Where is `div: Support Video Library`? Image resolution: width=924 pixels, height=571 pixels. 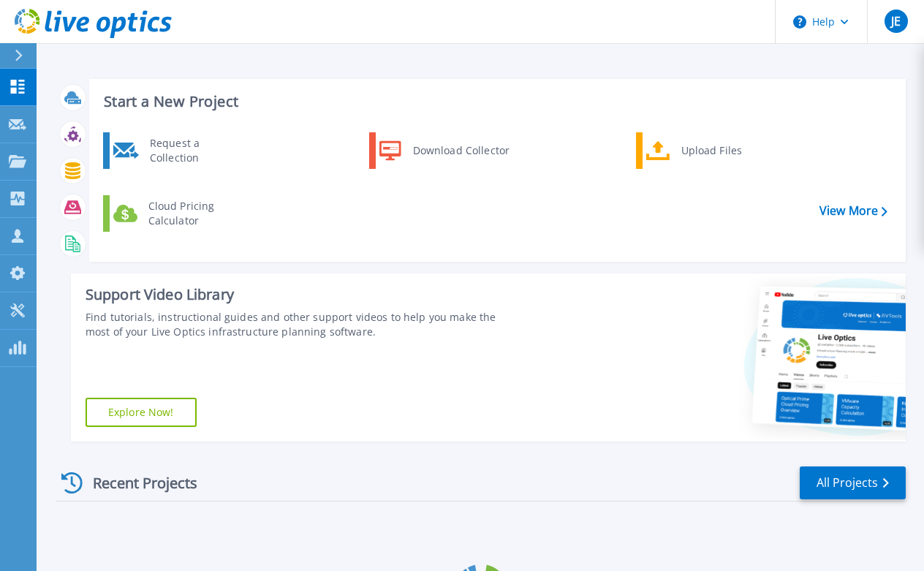
div: Support Video Library is located at coordinates (302, 294).